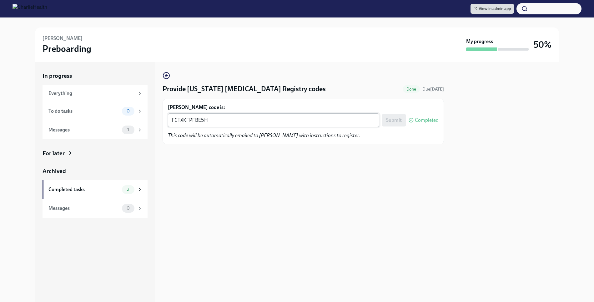  What do you see at coordinates (492, 9) in the screenshot?
I see `span: View in admin app` at bounding box center [492, 9].